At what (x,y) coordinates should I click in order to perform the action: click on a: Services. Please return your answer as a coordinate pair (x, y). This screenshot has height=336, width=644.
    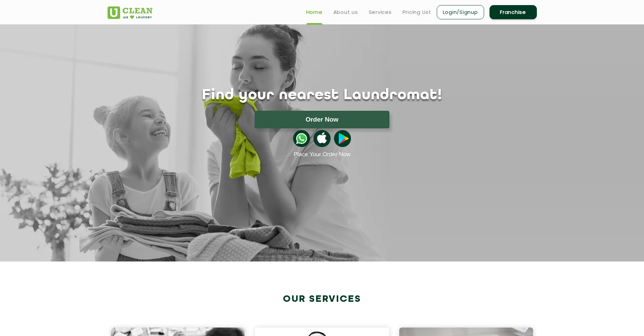
    Looking at the image, I should click on (380, 12).